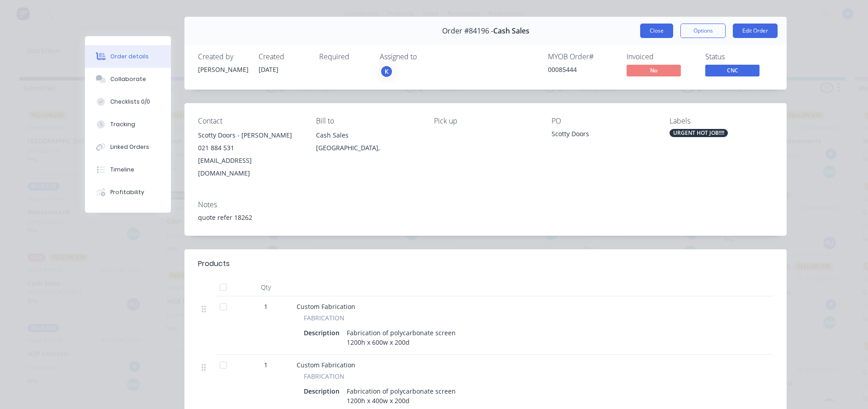 This screenshot has width=868, height=409. I want to click on button: Timeline, so click(128, 170).